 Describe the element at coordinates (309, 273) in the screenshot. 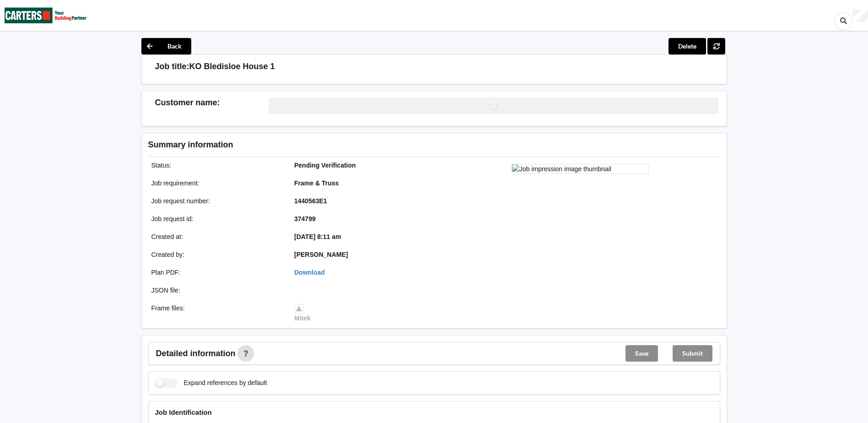

I see `a: Download` at that location.